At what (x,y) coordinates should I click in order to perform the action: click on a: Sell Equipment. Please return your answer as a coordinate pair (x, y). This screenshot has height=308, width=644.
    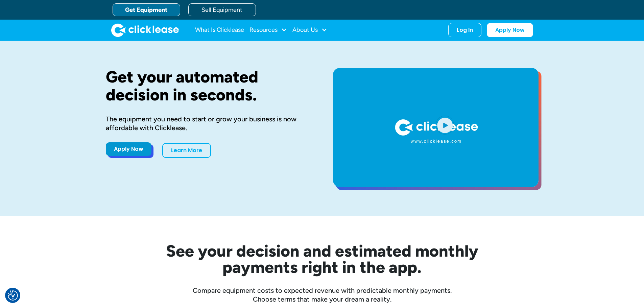
    Looking at the image, I should click on (222, 10).